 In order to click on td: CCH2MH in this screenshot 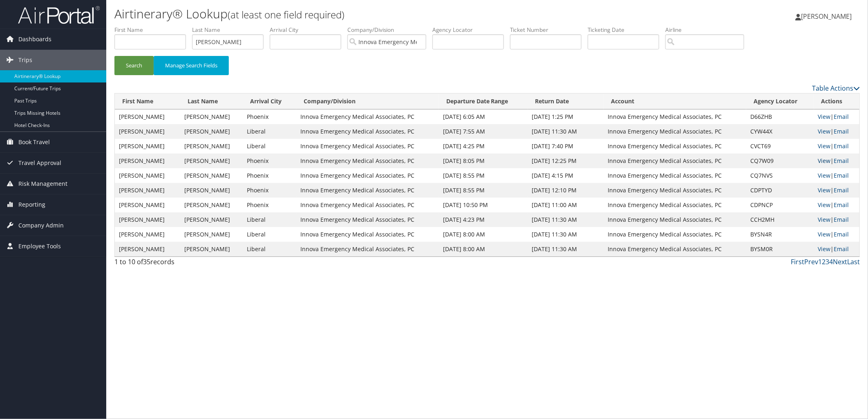, I will do `click(780, 219)`.